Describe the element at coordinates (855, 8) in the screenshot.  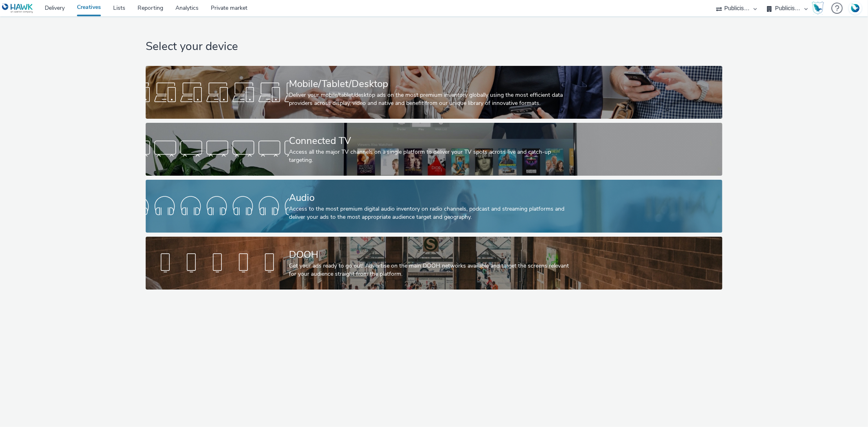
I see `img: Account FR` at that location.